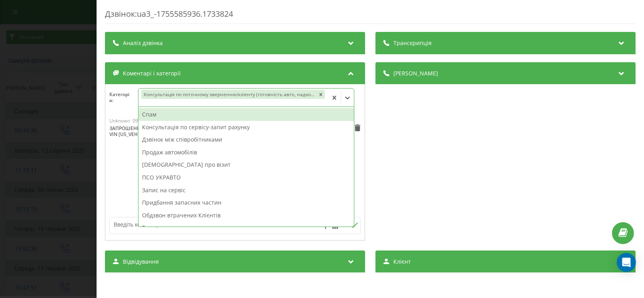 This screenshot has height=298, width=644. Describe the element at coordinates (151, 74) in the screenshot. I see `span: Коментарі і категорії` at that location.